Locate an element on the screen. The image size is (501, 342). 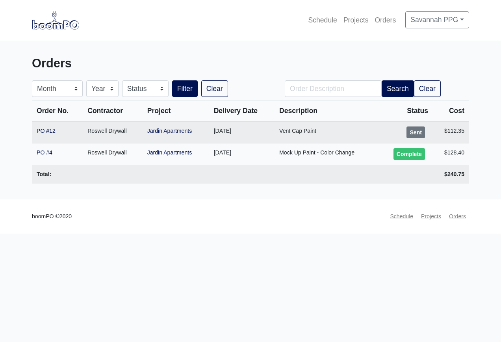
th: Delivery Date is located at coordinates (242, 111).